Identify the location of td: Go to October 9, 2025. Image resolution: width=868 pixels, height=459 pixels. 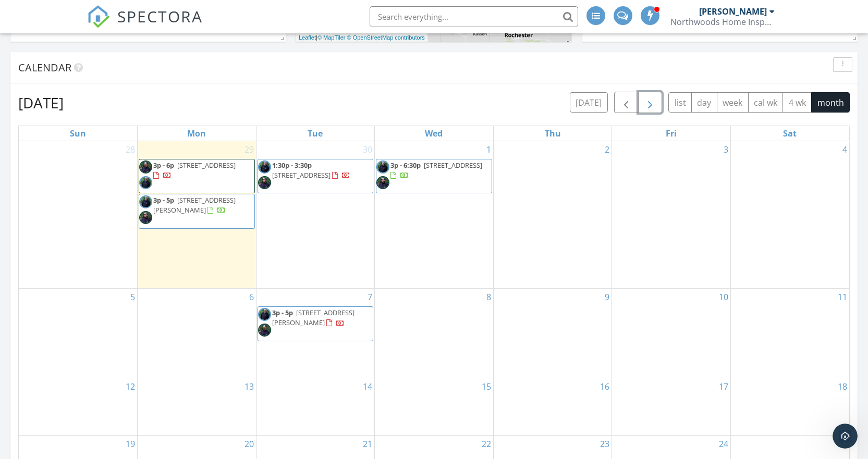
(552, 334).